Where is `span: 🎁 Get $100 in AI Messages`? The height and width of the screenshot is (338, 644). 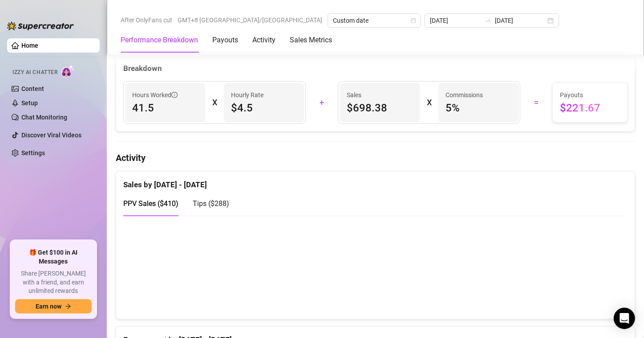 span: 🎁 Get $100 in AI Messages is located at coordinates (54, 256).